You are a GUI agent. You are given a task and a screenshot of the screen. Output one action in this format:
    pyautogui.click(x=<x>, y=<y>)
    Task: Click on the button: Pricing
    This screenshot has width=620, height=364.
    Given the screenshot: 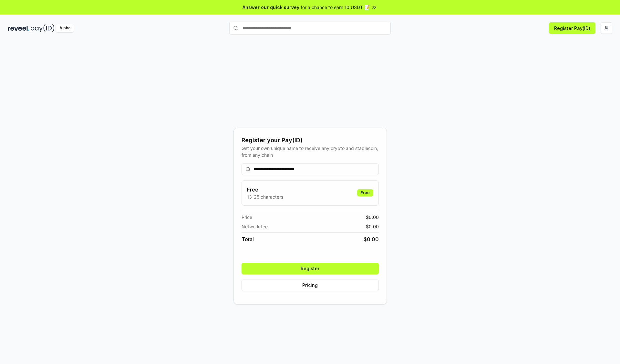 What is the action you would take?
    pyautogui.click(x=310, y=285)
    